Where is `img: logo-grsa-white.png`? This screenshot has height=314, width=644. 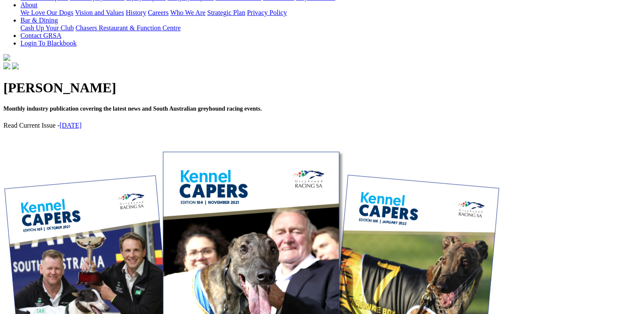
img: logo-grsa-white.png is located at coordinates (7, 57).